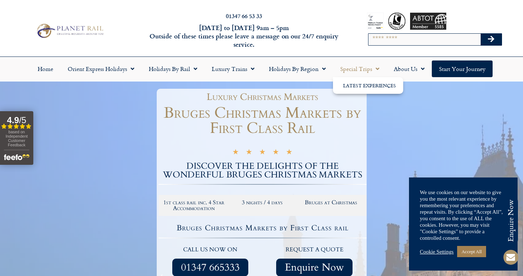 Image resolution: width=523 pixels, height=276 pixels. I want to click on button: Search, so click(491, 39).